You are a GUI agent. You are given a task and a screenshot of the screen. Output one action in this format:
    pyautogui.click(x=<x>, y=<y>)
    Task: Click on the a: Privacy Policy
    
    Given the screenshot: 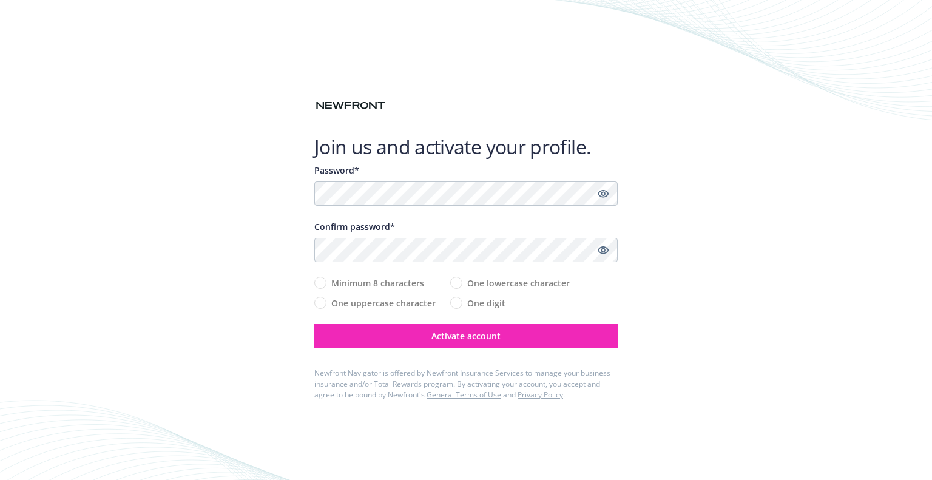 What is the action you would take?
    pyautogui.click(x=540, y=394)
    